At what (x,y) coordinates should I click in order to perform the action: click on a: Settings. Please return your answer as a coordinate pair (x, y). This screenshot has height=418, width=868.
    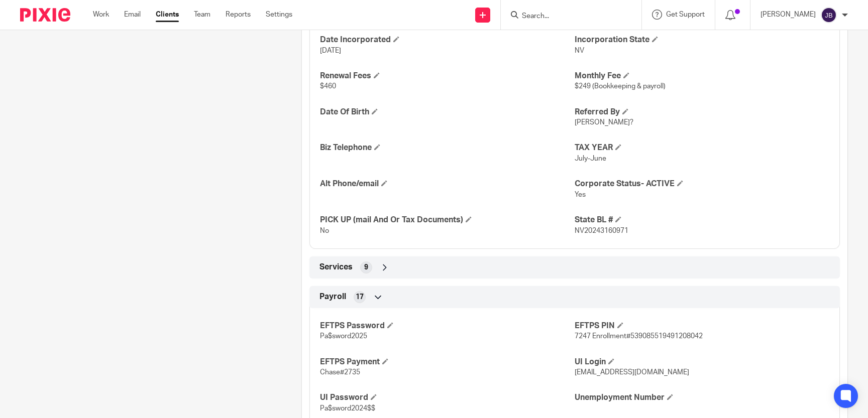
    Looking at the image, I should click on (279, 15).